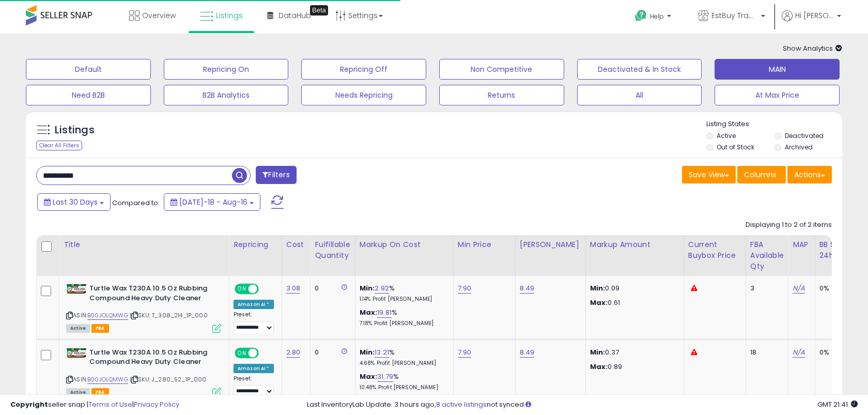 The image size is (868, 415). I want to click on i: Get Help, so click(641, 16).